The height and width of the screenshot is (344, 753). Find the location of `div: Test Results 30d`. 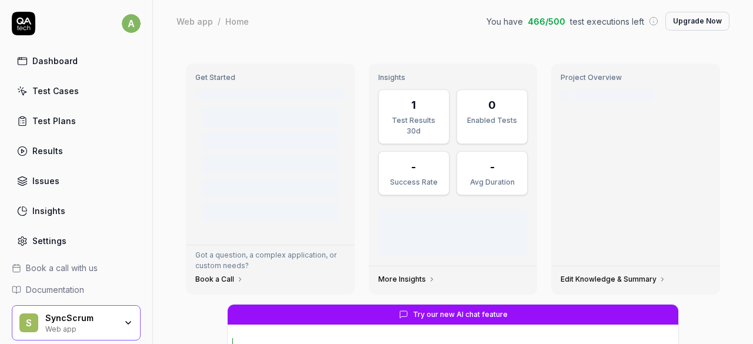

div: Test Results 30d is located at coordinates (414, 126).